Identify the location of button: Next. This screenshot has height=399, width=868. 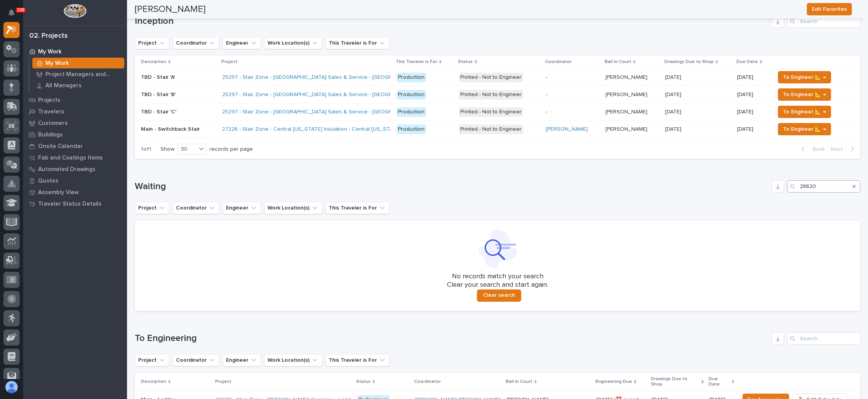
(844, 149).